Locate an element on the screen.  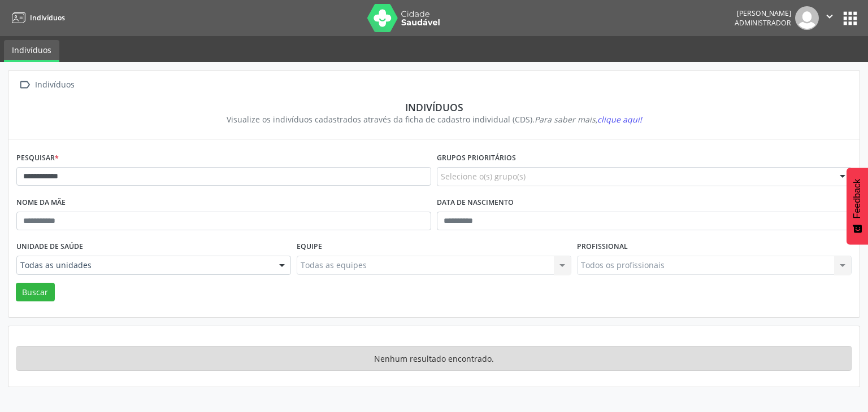
span: Administrador is located at coordinates (763, 23).